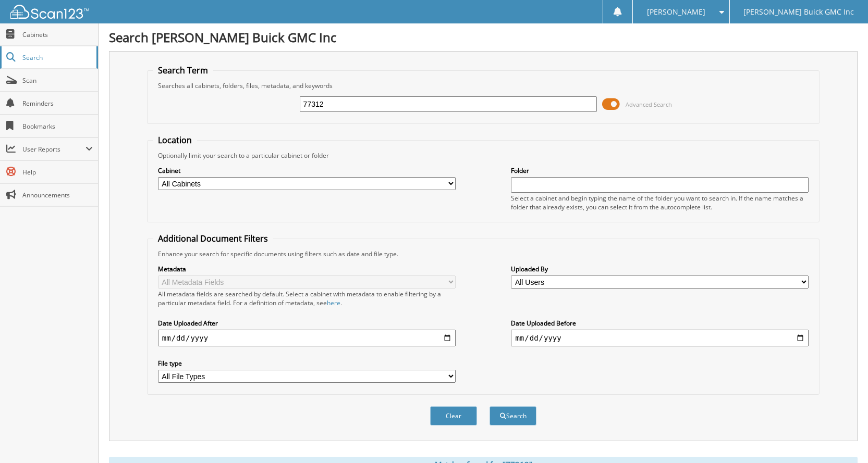 This screenshot has height=463, width=868. What do you see at coordinates (483, 86) in the screenshot?
I see `div: Searches all cabinets, folders, files, metadata, and keywords` at bounding box center [483, 86].